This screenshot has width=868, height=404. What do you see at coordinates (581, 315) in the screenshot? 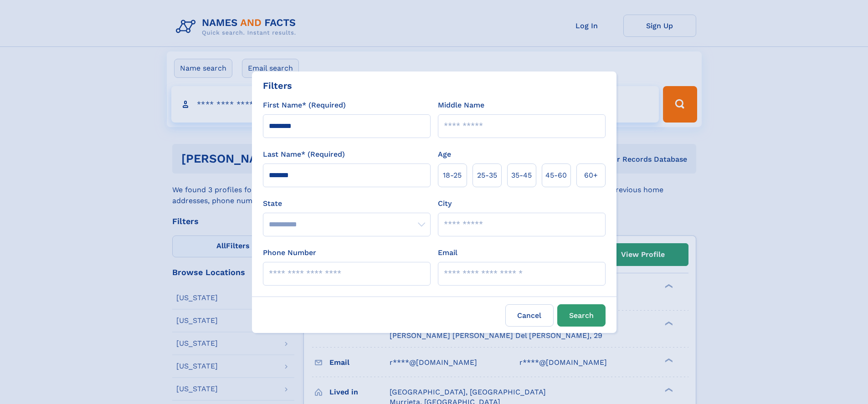
I see `button: Search` at bounding box center [581, 315].